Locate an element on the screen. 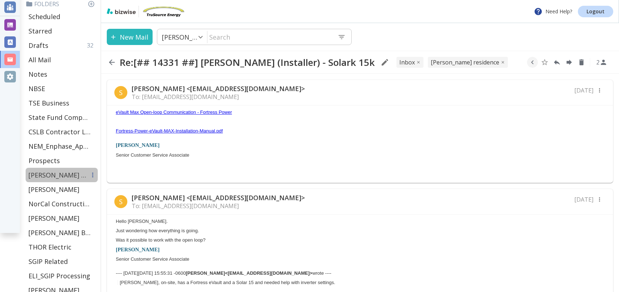 This screenshot has height=292, width=619. p: SGIP Related is located at coordinates (48, 262).